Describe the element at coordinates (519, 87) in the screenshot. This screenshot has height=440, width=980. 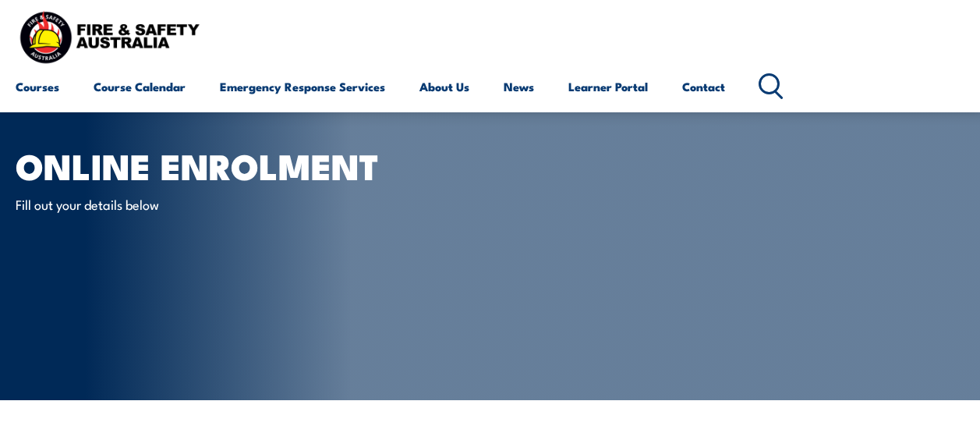
I see `a: News` at that location.